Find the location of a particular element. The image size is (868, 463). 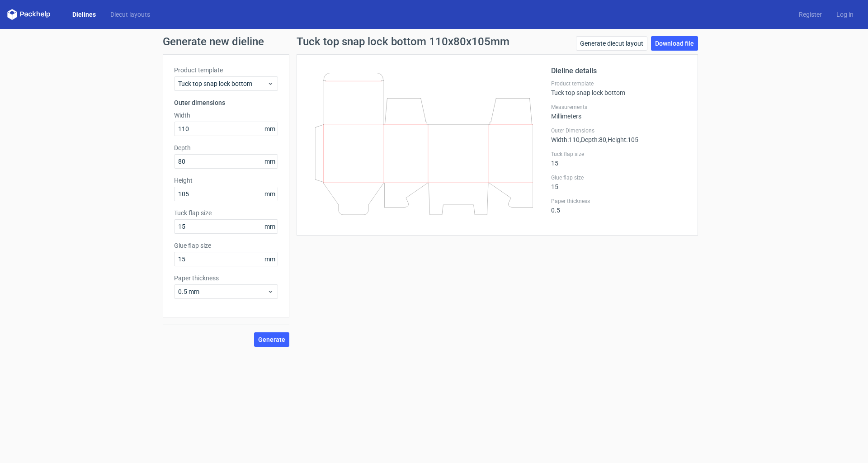

span: , Depth : 80 is located at coordinates (593, 139).